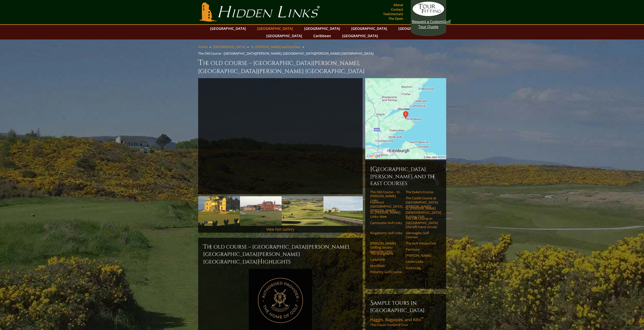 The height and width of the screenshot is (330, 644). Describe the element at coordinates (405, 322) in the screenshot. I see `a: Haggis, Bagpipes, and Kilts™The Classic Scotland Tour` at that location.